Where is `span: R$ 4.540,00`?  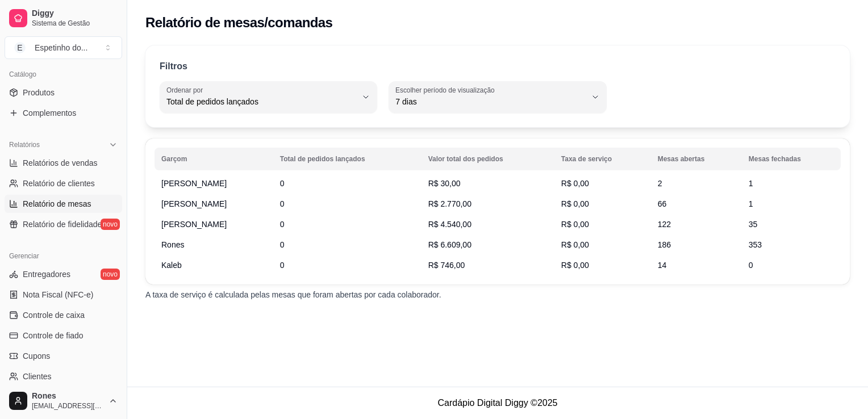 span: R$ 4.540,00 is located at coordinates (450, 224).